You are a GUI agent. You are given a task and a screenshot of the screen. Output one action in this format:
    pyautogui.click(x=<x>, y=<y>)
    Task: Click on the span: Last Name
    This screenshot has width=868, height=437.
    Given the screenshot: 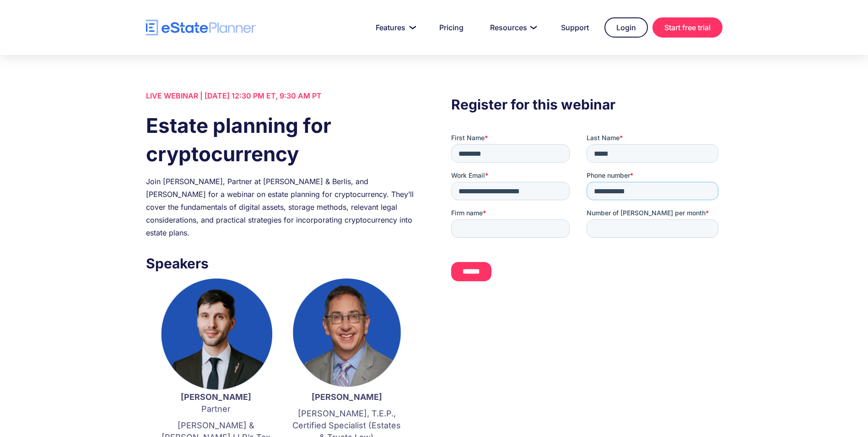 What is the action you would take?
    pyautogui.click(x=152, y=4)
    